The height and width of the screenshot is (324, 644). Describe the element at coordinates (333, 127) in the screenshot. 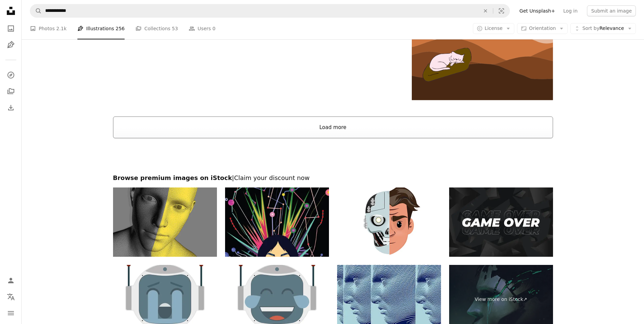

I see `button: Load more` at that location.